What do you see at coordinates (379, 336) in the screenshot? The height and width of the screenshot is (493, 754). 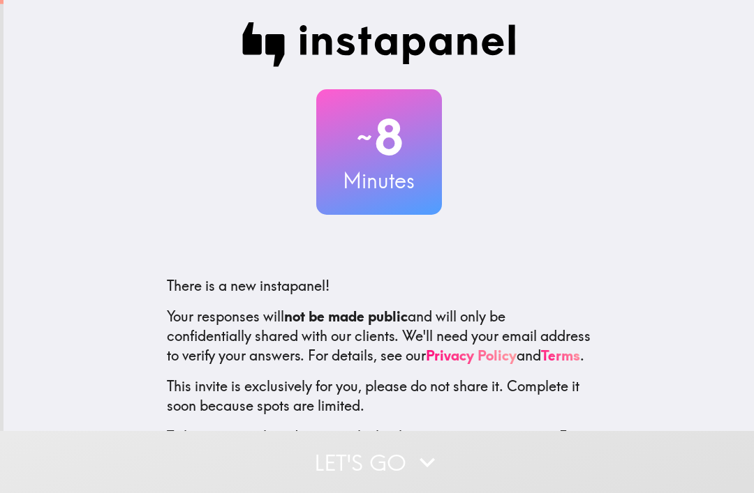 I see `p: Your responses will and will only be confidentially shared with our clients. We'll need your emai...` at bounding box center [379, 336].